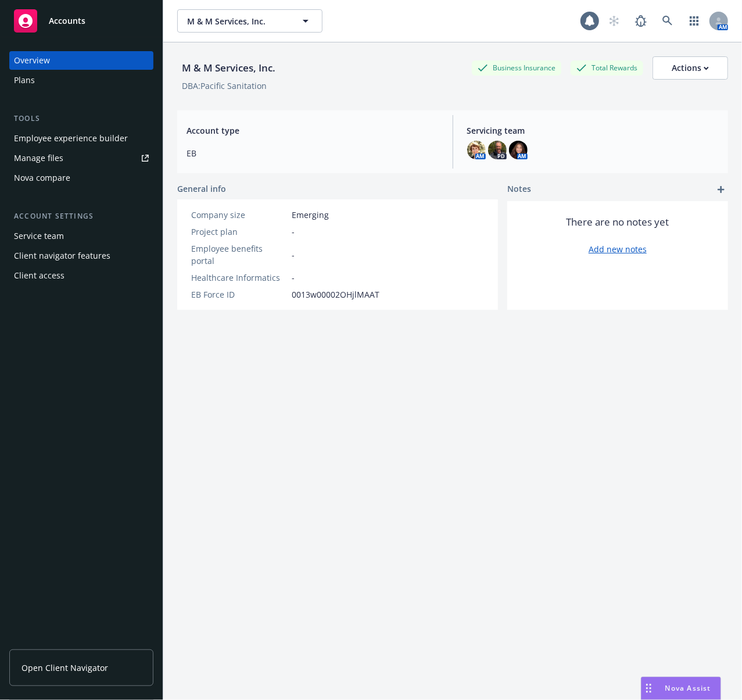 Image resolution: width=742 pixels, height=700 pixels. What do you see at coordinates (81, 21) in the screenshot?
I see `a: Accounts` at bounding box center [81, 21].